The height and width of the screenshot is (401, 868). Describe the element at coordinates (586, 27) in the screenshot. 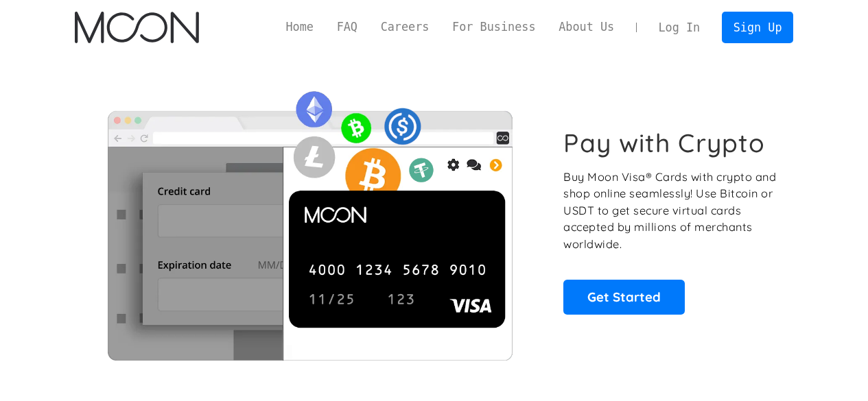

I see `a: About Us` at that location.